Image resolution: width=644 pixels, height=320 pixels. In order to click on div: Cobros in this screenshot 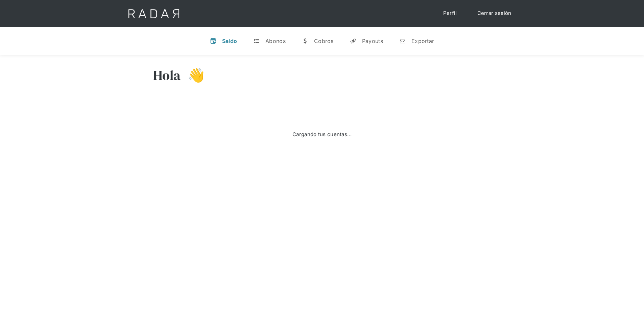, I will do `click(323, 40)`.